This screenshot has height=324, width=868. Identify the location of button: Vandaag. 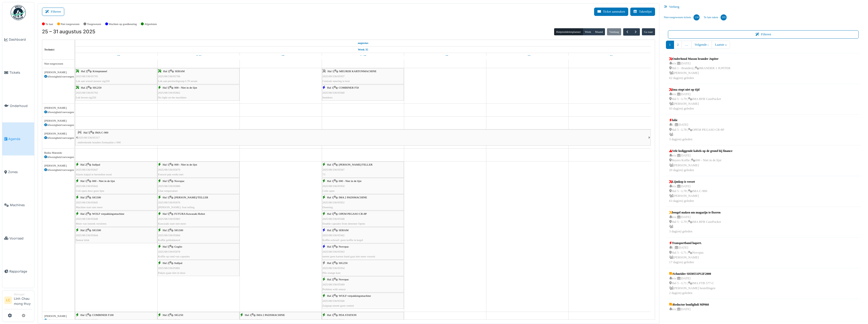
(614, 32).